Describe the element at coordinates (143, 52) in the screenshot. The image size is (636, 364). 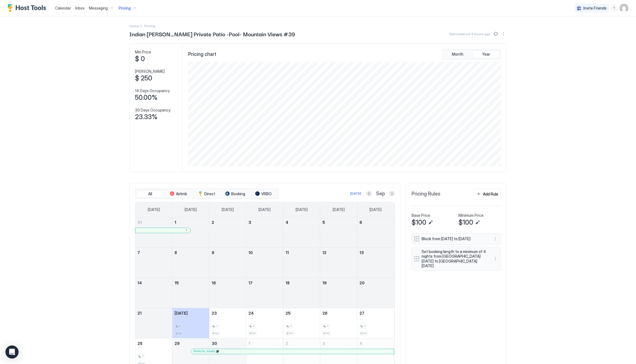
I see `span: Min Price` at that location.